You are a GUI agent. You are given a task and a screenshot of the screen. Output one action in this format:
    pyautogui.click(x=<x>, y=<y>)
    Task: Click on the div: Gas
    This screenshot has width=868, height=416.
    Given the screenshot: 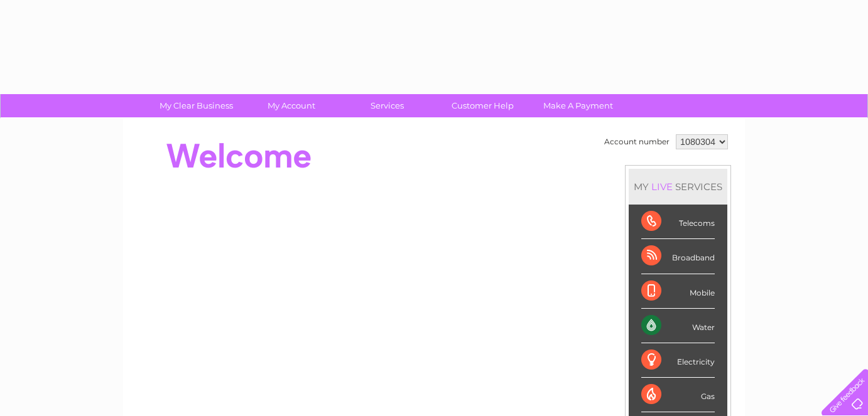 What is the action you would take?
    pyautogui.click(x=678, y=394)
    